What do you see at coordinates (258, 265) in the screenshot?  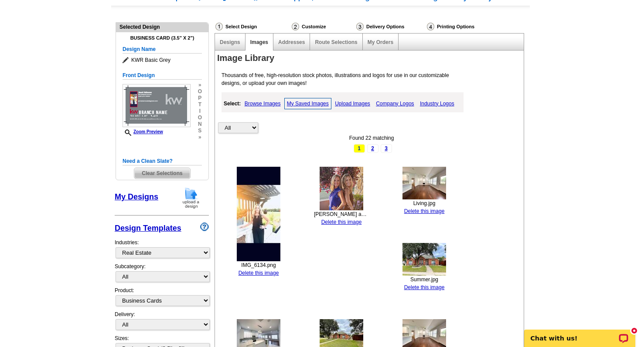 I see `div: IMG_6134.png` at bounding box center [258, 265].